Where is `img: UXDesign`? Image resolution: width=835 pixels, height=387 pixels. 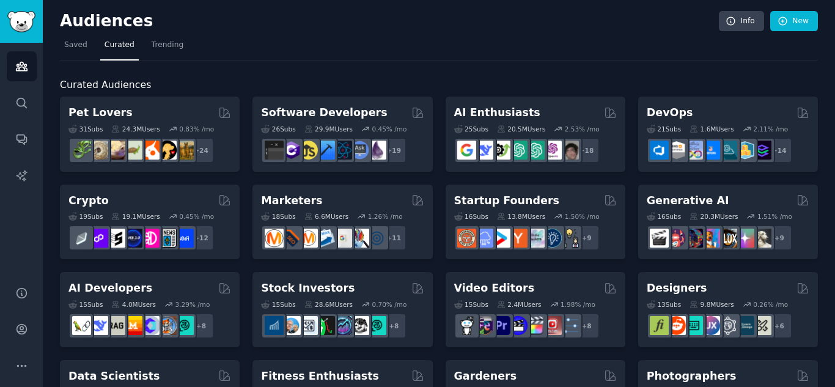
img: UXDesign is located at coordinates (710, 325).